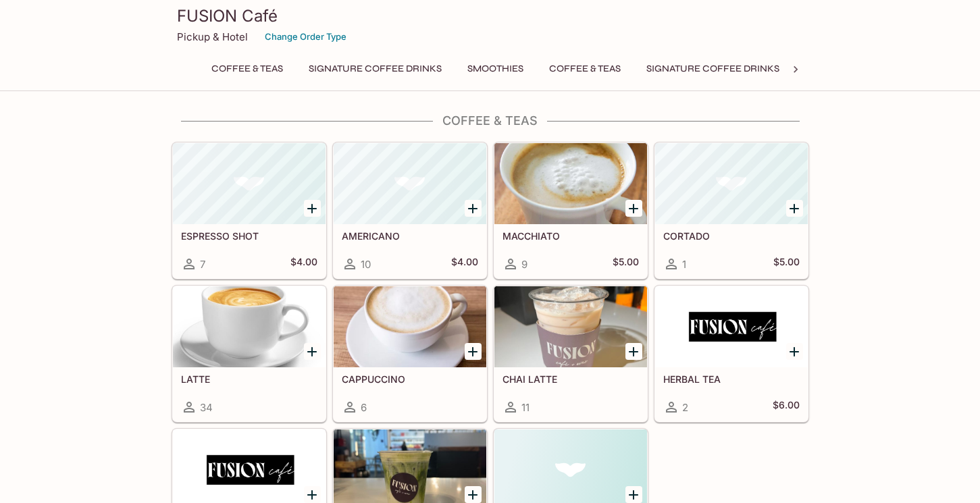 Image resolution: width=980 pixels, height=503 pixels. Describe the element at coordinates (363, 407) in the screenshot. I see `span: 6` at that location.